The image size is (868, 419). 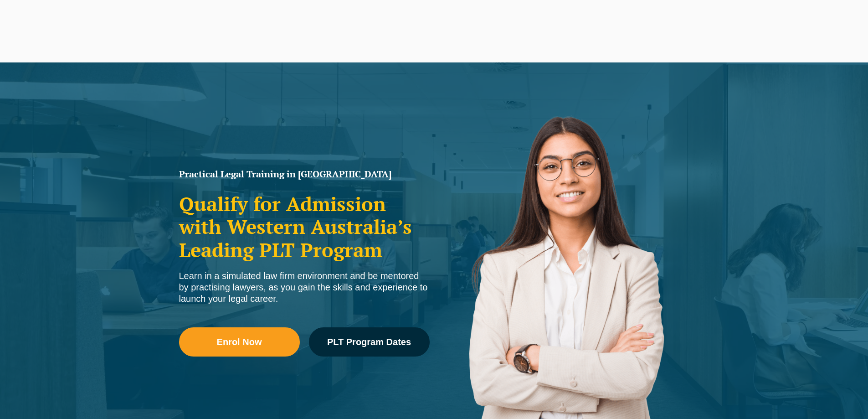 I want to click on span: PLT Program Dates, so click(x=369, y=342).